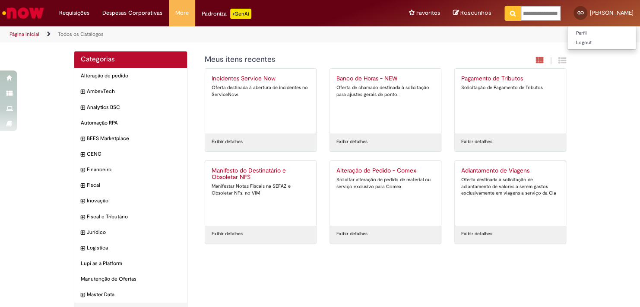 This screenshot has width=640, height=307. I want to click on span: Financeiro, so click(134, 169).